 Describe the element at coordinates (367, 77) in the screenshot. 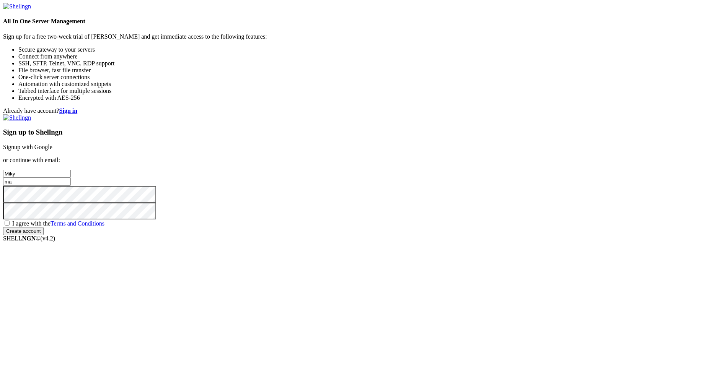

I see `li: One-click server connections` at that location.